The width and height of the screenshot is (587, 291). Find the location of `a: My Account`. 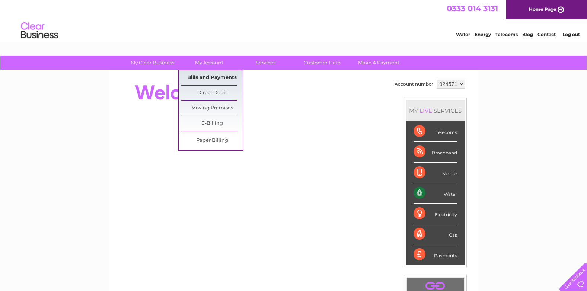

a: My Account is located at coordinates (209, 62).